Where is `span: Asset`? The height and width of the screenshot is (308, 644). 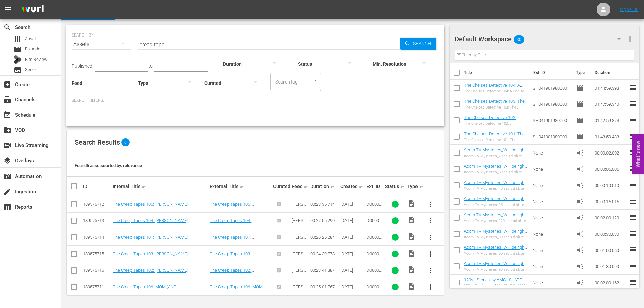
span: Asset is located at coordinates (18, 39).